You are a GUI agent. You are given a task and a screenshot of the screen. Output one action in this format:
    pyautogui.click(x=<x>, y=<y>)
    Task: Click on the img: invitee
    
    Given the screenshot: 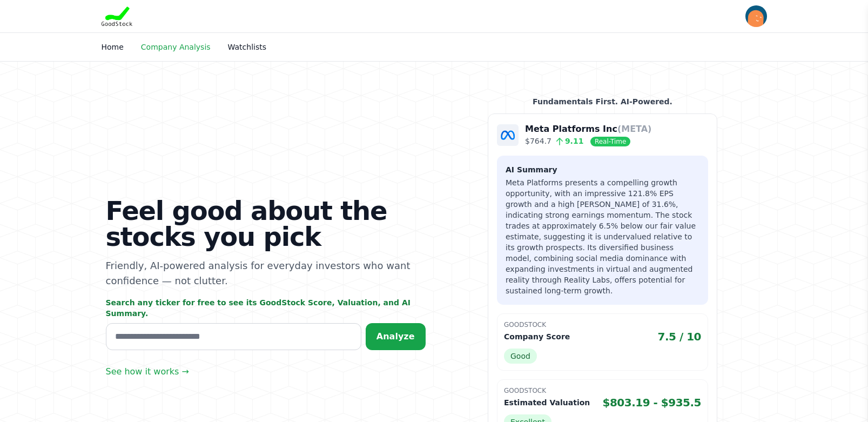 What is the action you would take?
    pyautogui.click(x=756, y=16)
    